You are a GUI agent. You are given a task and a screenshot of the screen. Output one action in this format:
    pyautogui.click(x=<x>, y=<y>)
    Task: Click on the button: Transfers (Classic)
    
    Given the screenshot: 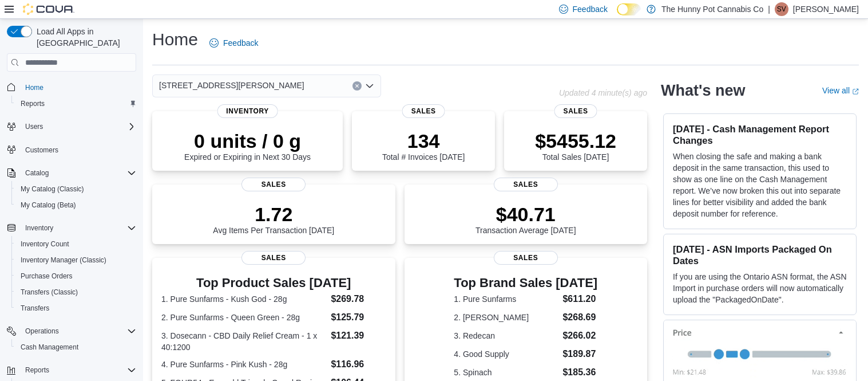 What is the action you would take?
    pyautogui.click(x=76, y=292)
    